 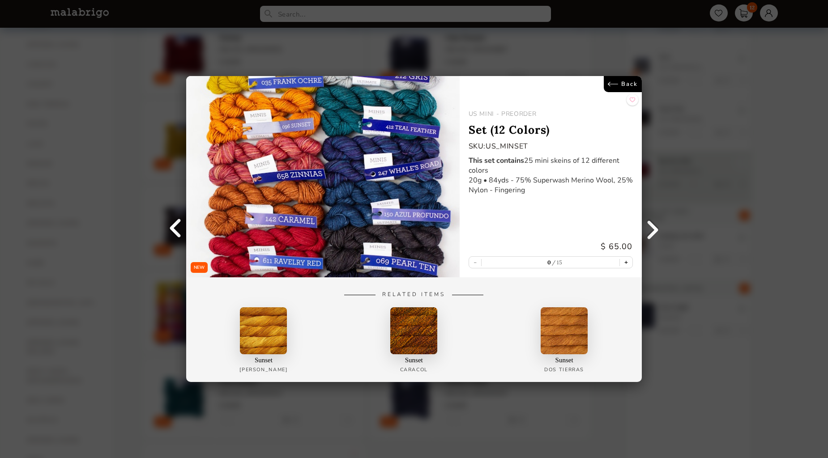 What do you see at coordinates (550, 130) in the screenshot?
I see `p: Set (12 Colors)` at bounding box center [550, 130].